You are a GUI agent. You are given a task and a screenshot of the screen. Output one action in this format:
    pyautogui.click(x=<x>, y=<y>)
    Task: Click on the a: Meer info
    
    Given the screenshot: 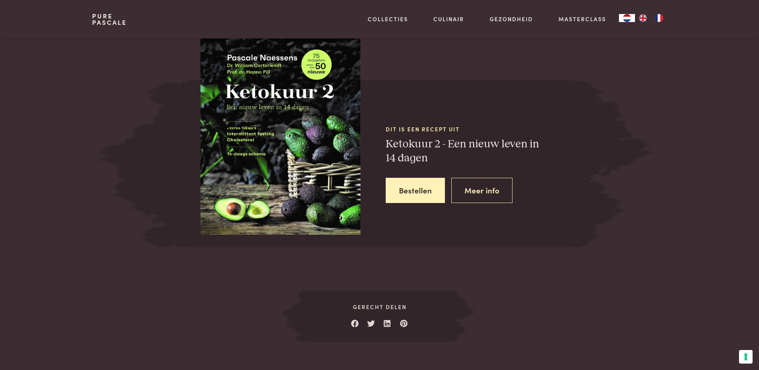 What is the action you would take?
    pyautogui.click(x=482, y=190)
    